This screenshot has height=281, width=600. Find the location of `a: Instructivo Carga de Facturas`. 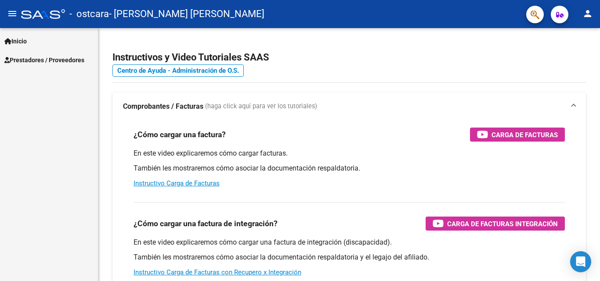

a: Instructivo Carga de Facturas is located at coordinates (176, 183).